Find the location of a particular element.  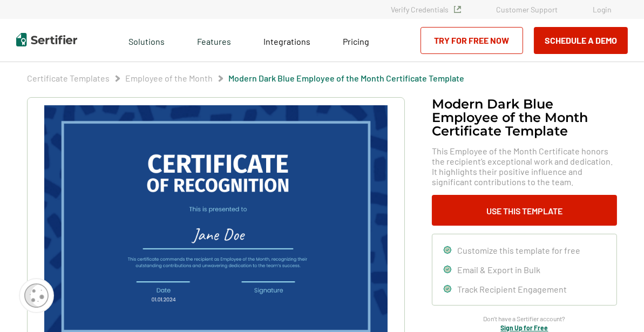

a: Modern Dark Blue Employee of the Month Certificate Template is located at coordinates (346, 78).